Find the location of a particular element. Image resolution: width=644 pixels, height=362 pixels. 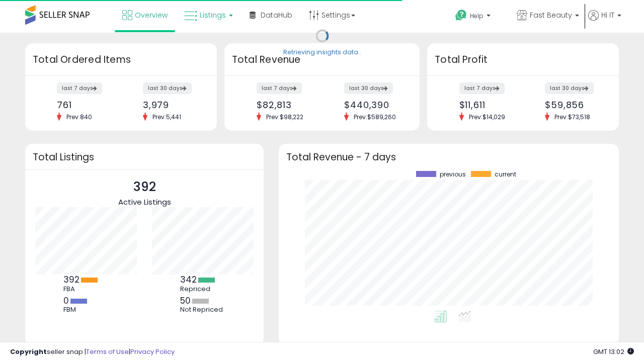

div: FBA is located at coordinates (86, 289).